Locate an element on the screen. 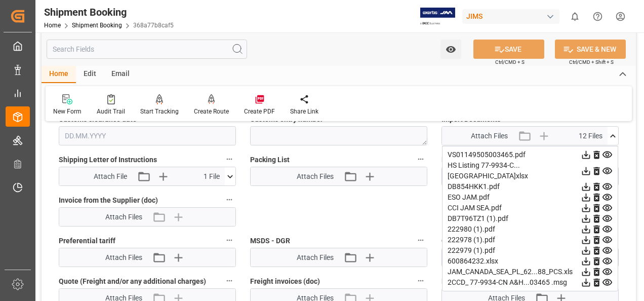  span: Quote (Freight and/or any additional charges) is located at coordinates (132, 282).